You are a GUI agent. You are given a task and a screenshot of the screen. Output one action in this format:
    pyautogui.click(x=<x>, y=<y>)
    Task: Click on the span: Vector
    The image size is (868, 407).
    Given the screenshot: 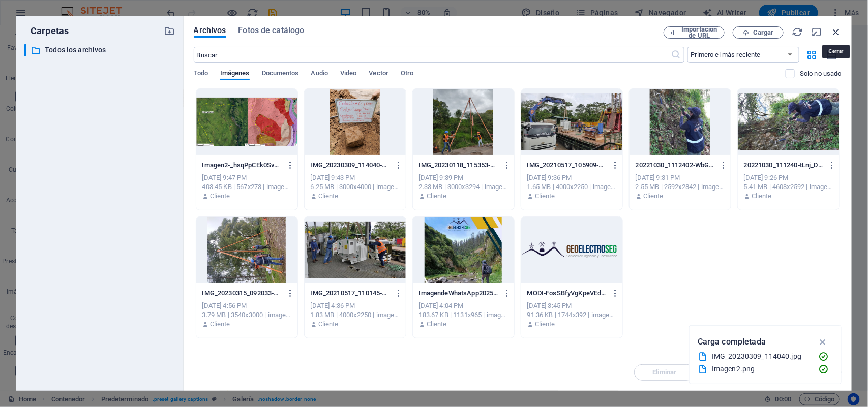 What is the action you would take?
    pyautogui.click(x=379, y=74)
    